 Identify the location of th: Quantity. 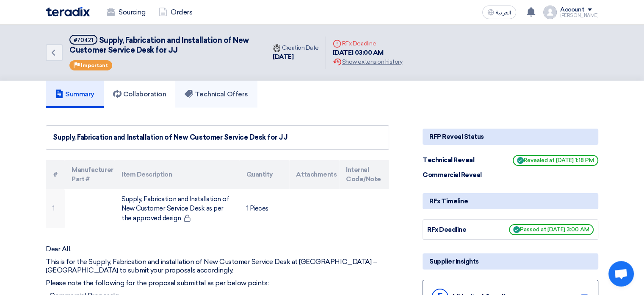
(265, 174).